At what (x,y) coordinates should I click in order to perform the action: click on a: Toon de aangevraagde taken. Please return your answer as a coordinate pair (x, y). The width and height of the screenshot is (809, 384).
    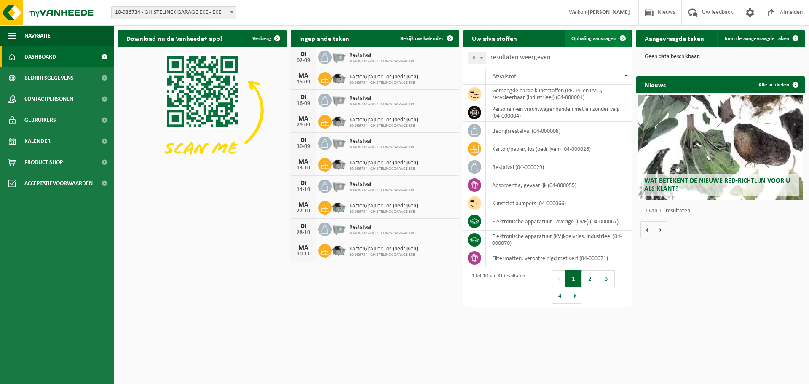
    Looking at the image, I should click on (761, 38).